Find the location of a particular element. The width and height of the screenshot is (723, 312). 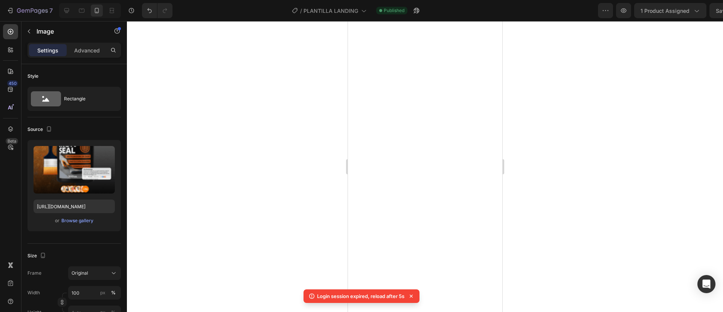

p: 7 is located at coordinates (51, 11).